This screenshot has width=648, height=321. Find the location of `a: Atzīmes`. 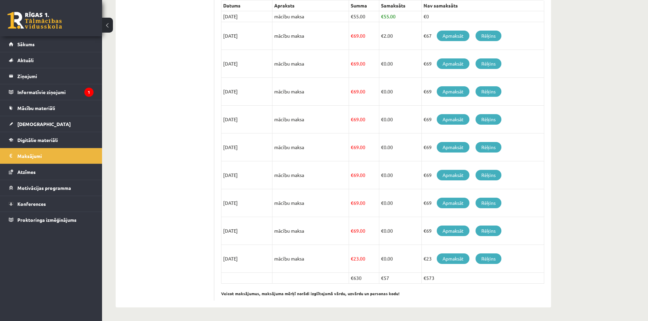

a: Atzīmes is located at coordinates (51, 172).